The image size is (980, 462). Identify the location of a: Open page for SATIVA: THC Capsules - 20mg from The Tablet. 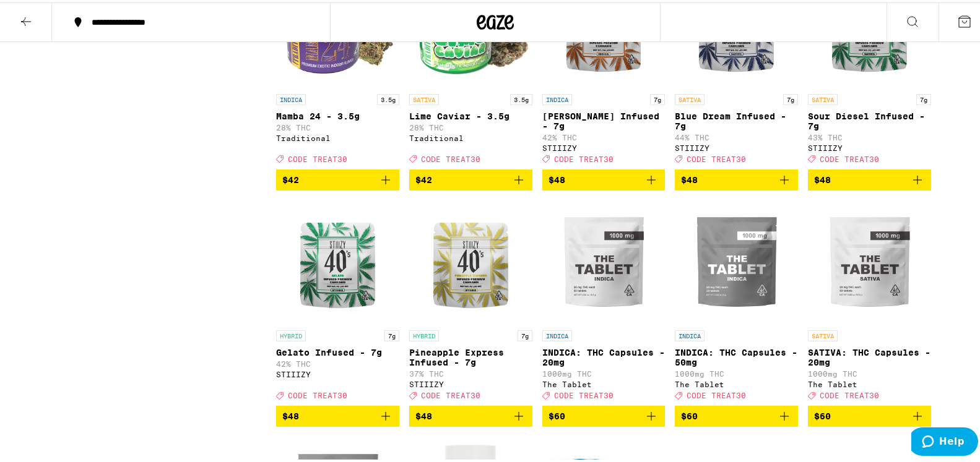
(869, 300).